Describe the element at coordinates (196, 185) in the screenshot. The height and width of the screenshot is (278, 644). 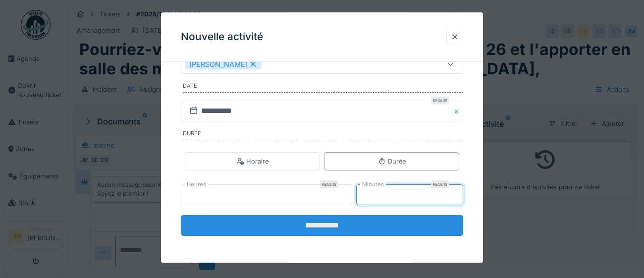
I see `label: Heures` at that location.